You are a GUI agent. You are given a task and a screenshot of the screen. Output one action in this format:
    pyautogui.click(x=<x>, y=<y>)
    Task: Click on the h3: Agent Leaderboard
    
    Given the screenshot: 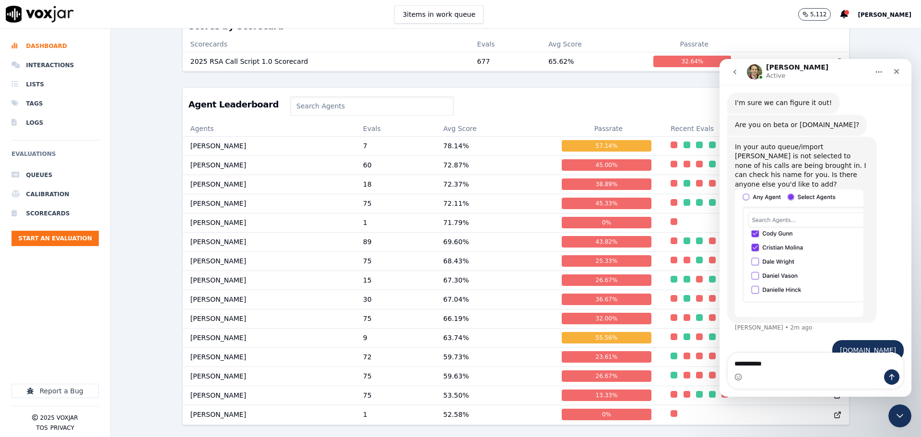 What is the action you would take?
    pyautogui.click(x=234, y=105)
    